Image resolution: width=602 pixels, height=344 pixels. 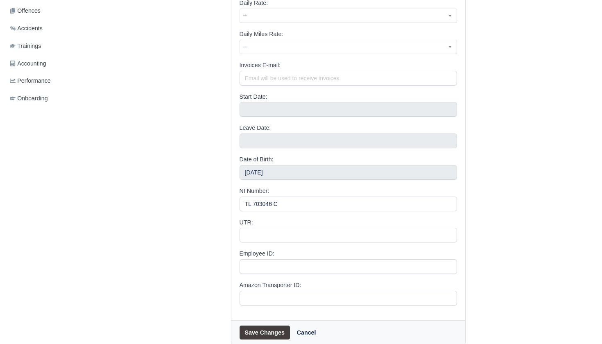 What do you see at coordinates (255, 128) in the screenshot?
I see `label: Leave Date:` at bounding box center [255, 128].